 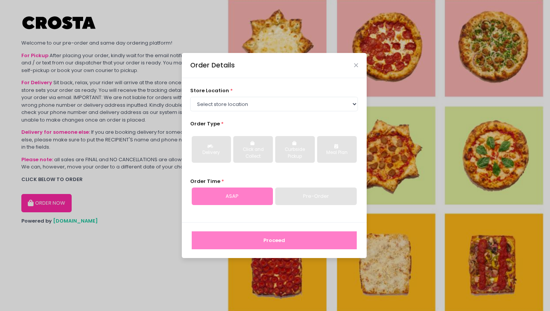 I want to click on div: Click and Collect, so click(x=253, y=153).